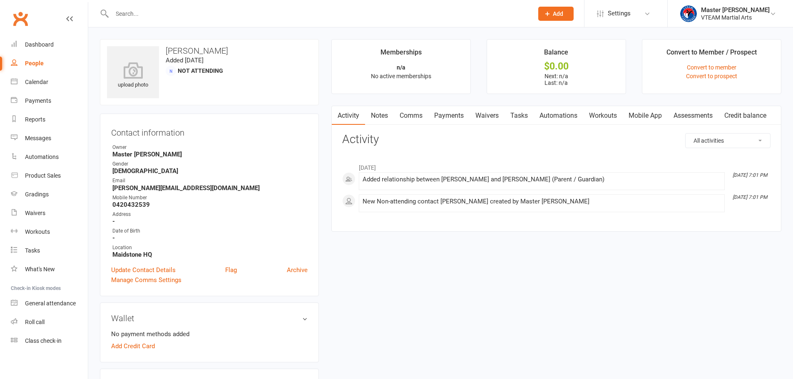 The height and width of the screenshot is (379, 793). Describe the element at coordinates (49, 138) in the screenshot. I see `a: Messages` at that location.